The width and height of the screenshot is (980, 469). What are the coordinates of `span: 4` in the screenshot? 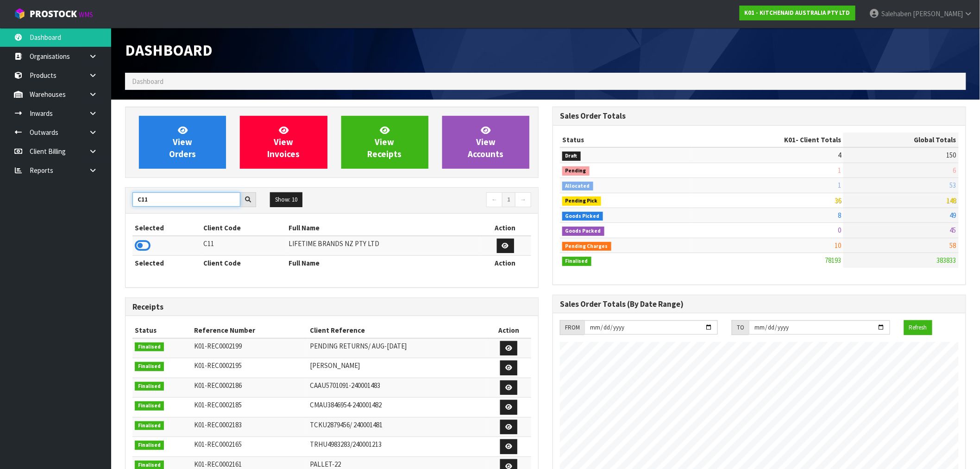 It's located at (839, 155).